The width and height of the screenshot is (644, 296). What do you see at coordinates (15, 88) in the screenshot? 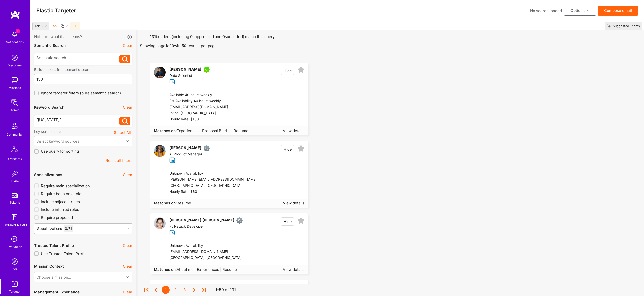
I see `div: Missions` at bounding box center [15, 88].